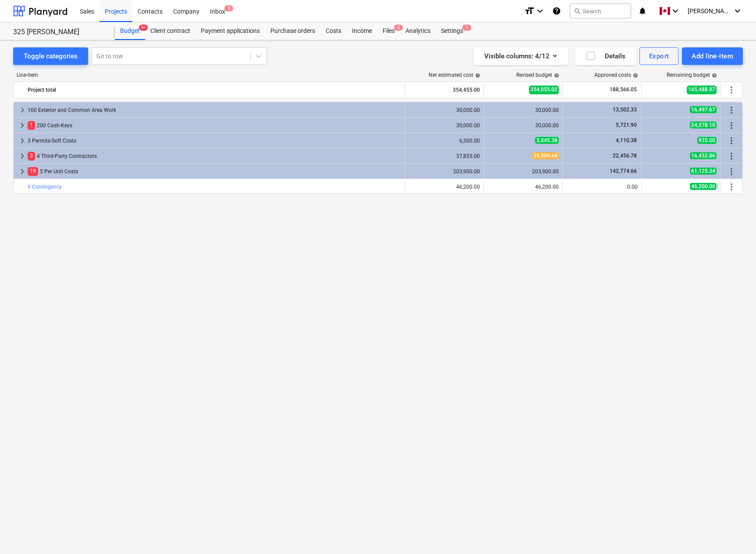 This screenshot has height=554, width=756. I want to click on div: 37,855.00, so click(444, 156).